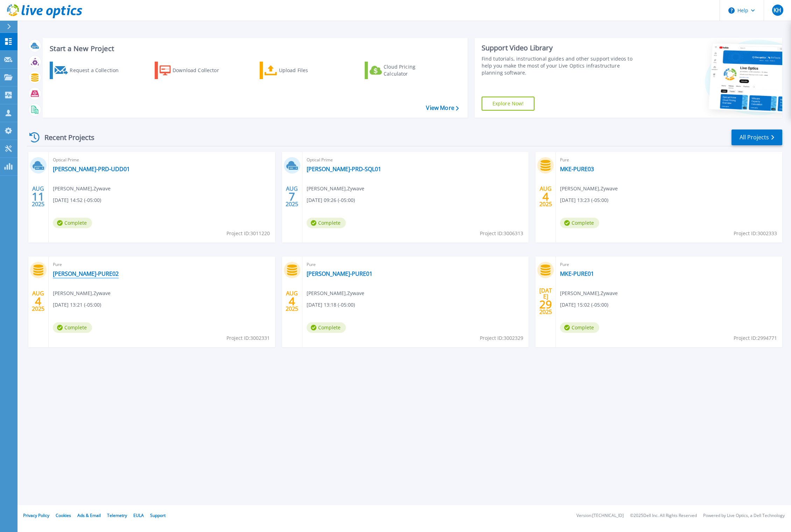 The image size is (791, 532). What do you see at coordinates (509, 103) in the screenshot?
I see `a: Explore Now!` at bounding box center [509, 103].